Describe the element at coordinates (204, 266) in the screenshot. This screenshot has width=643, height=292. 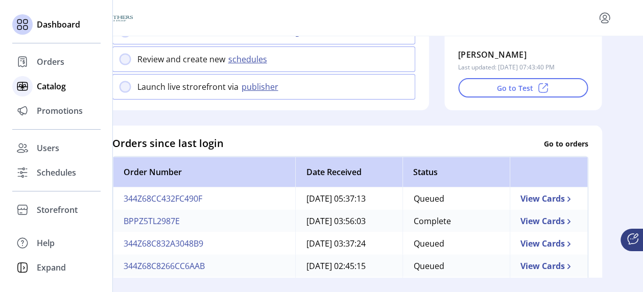
I see `td: 344Z68C8266CC6AAB` at that location.